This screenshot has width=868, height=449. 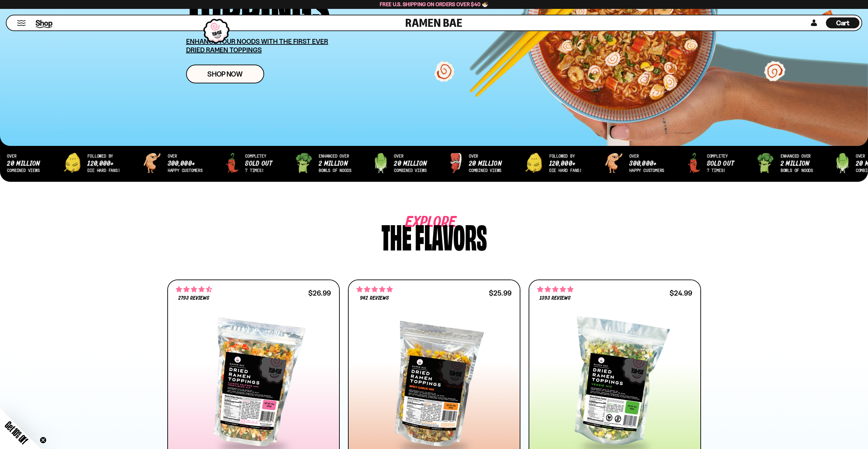 What do you see at coordinates (396, 236) in the screenshot?
I see `div: The` at bounding box center [396, 236].